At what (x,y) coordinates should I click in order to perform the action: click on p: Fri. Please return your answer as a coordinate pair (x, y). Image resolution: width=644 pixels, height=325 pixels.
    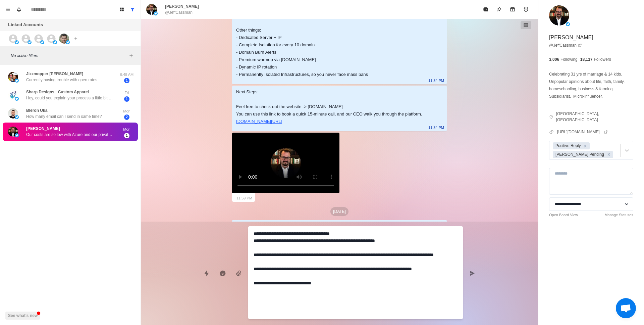
    Looking at the image, I should click on (127, 93).